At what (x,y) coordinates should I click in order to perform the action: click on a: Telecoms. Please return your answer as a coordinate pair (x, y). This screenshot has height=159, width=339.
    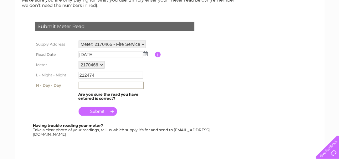
    Looking at the image, I should click on (271, 29).